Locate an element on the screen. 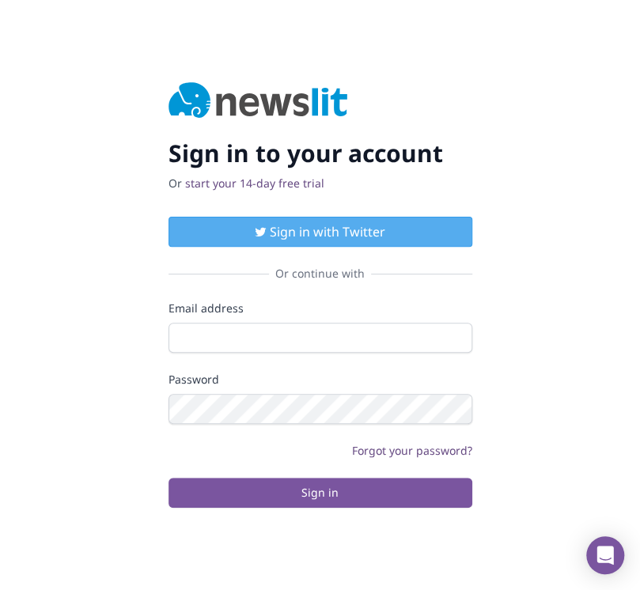 The image size is (640, 590). label: Email address is located at coordinates (320, 308).